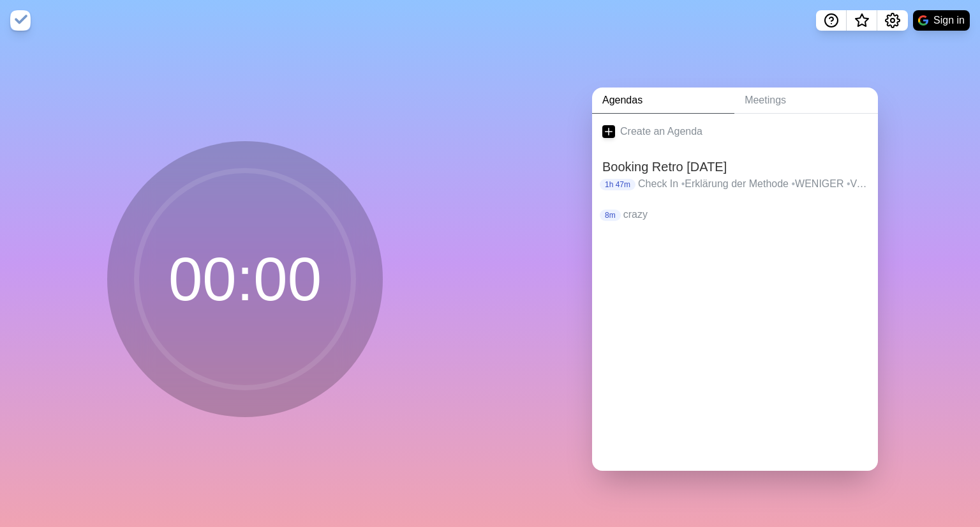  I want to click on button: Help, so click(832, 21).